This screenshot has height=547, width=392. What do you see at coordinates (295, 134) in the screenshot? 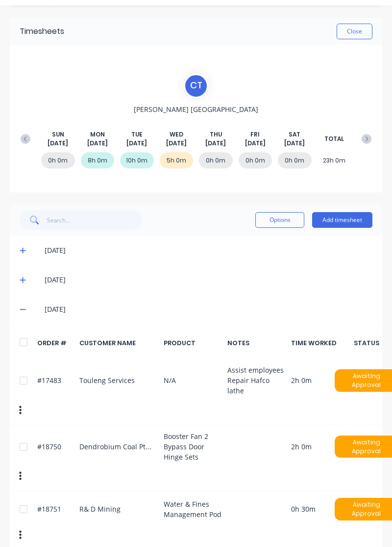
I see `span: SAT` at bounding box center [295, 134].